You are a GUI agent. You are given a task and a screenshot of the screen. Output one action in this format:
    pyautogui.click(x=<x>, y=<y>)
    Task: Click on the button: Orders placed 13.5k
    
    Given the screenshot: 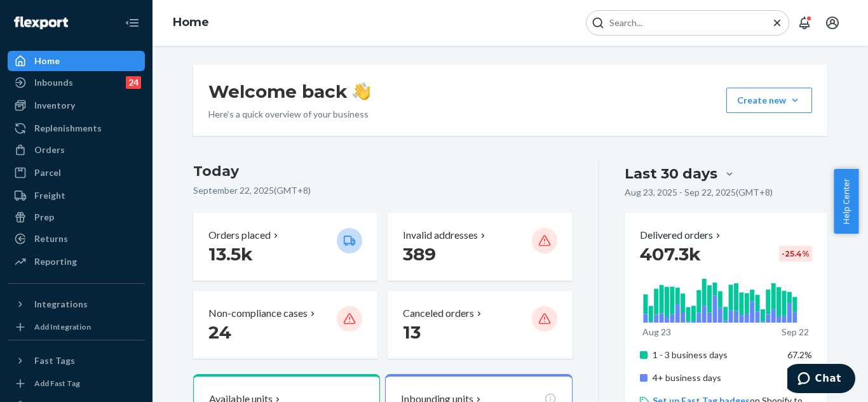 What is the action you would take?
    pyautogui.click(x=286, y=246)
    